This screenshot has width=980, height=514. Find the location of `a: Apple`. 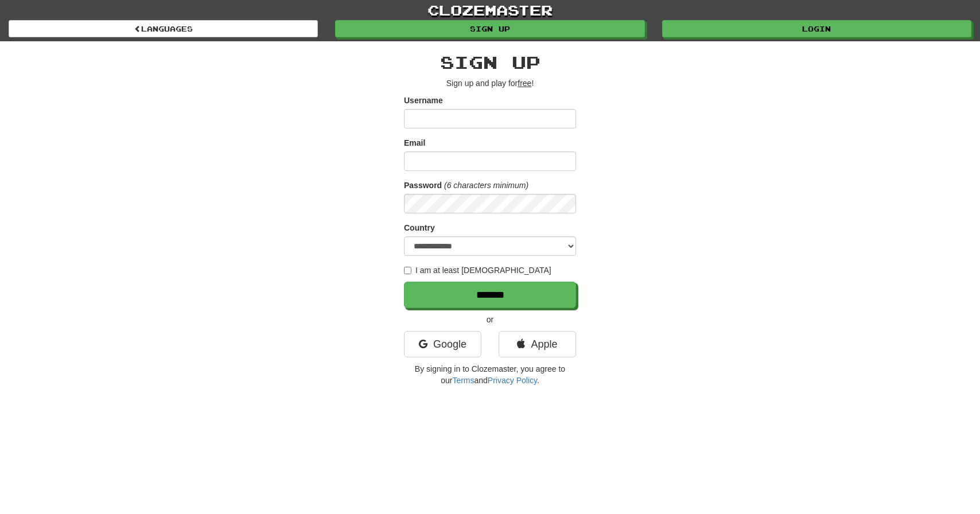

a: Apple is located at coordinates (537, 344).